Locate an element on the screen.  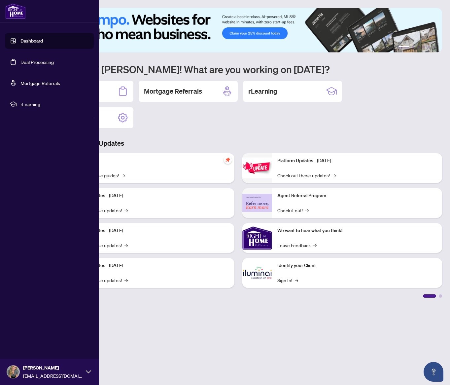
span: pushpin is located at coordinates (228, 160).